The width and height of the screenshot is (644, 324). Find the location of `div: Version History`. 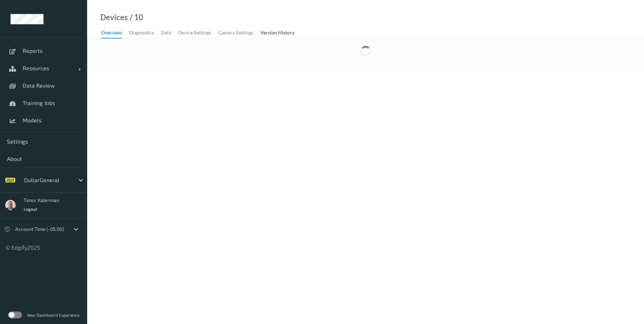

div: Version History is located at coordinates (278, 33).